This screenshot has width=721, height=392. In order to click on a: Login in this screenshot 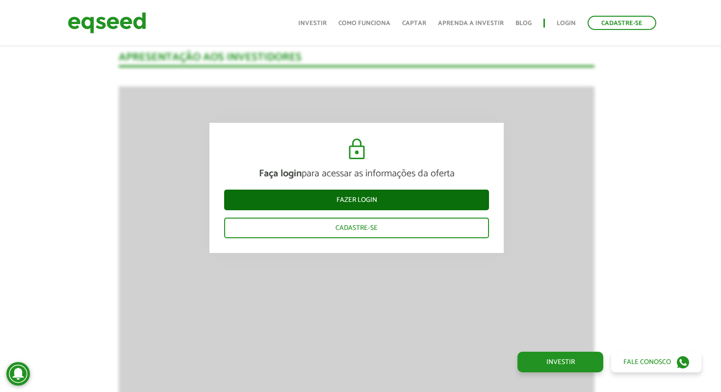, I will do `click(566, 23)`.